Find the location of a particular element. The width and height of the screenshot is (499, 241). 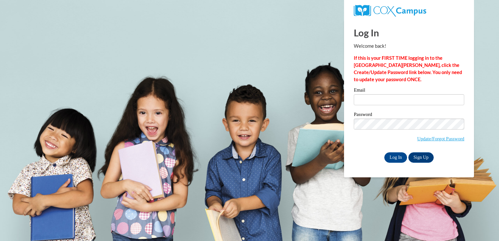

input: Log In is located at coordinates (396, 158).